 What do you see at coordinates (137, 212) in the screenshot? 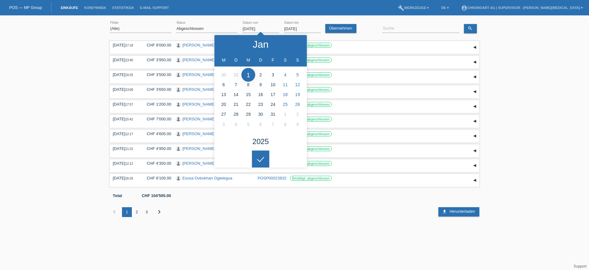
I see `div: 2` at bounding box center [137, 212].